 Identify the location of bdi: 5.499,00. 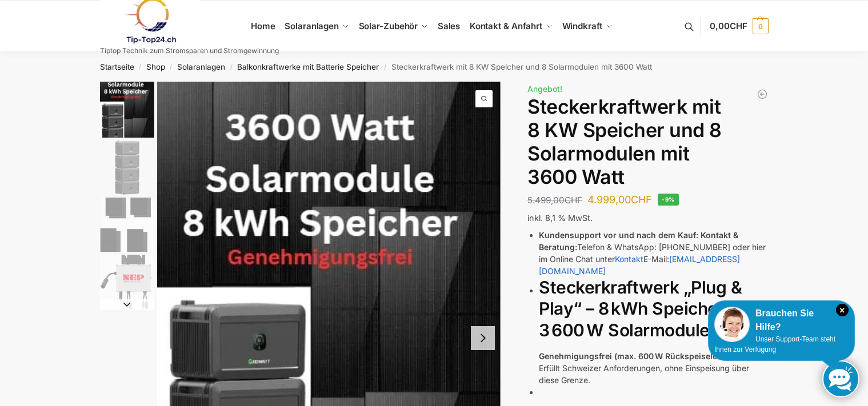
(555, 200).